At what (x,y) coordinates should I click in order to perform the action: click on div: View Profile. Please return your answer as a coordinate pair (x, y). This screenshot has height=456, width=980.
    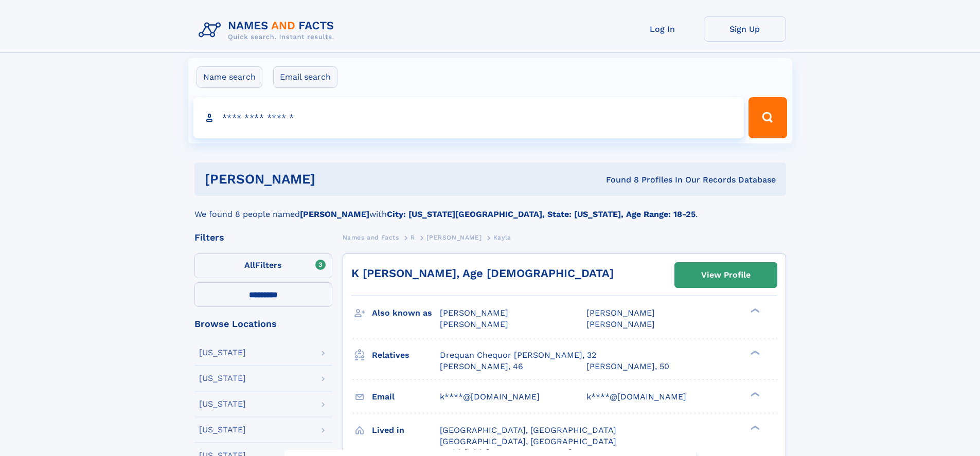
    Looking at the image, I should click on (726, 275).